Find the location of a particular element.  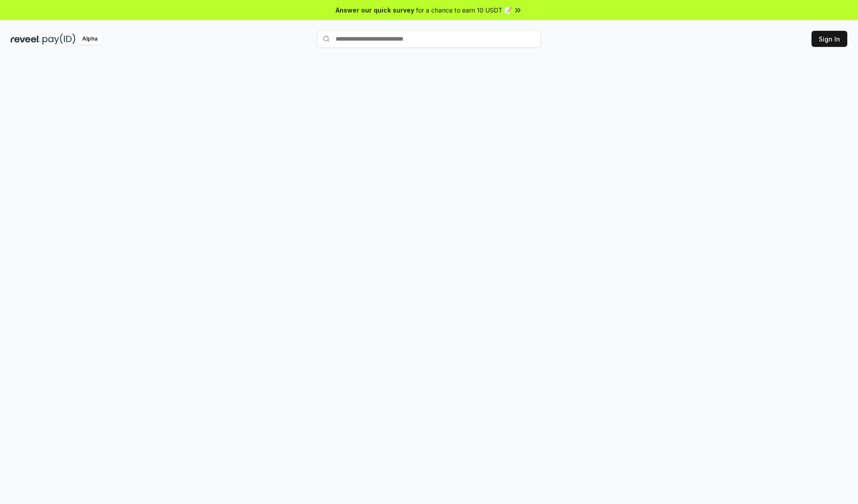

button: Sign In is located at coordinates (829, 38).